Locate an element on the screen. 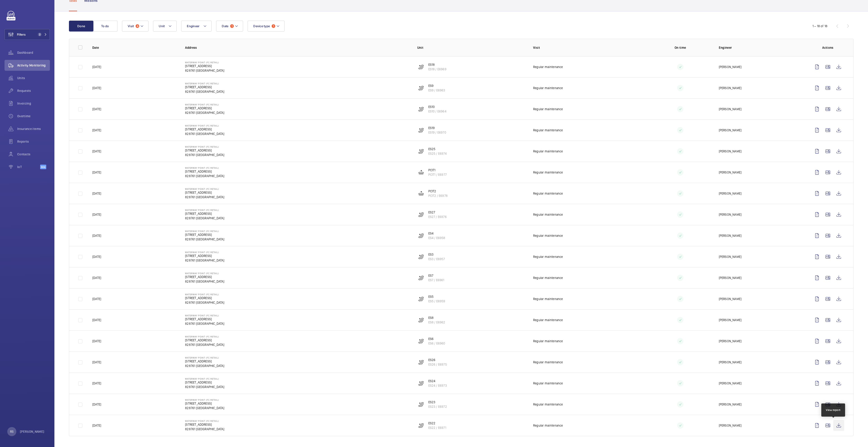  p: ES27 / E6976 is located at coordinates (438, 217).